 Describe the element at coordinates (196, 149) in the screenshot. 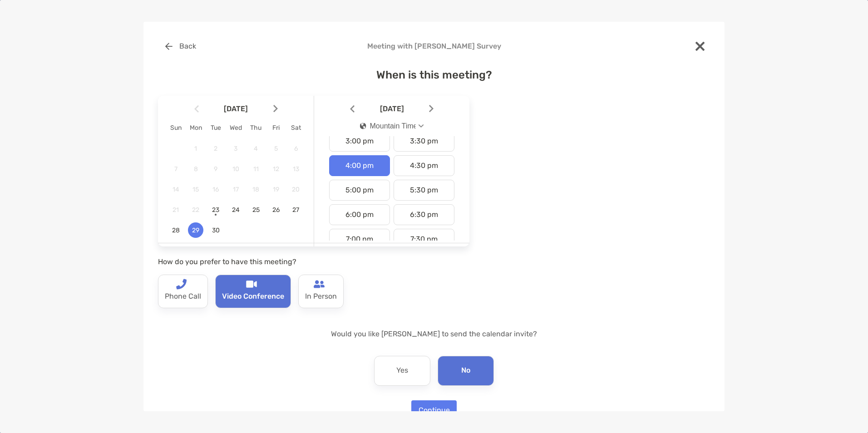

I see `span: 1` at that location.